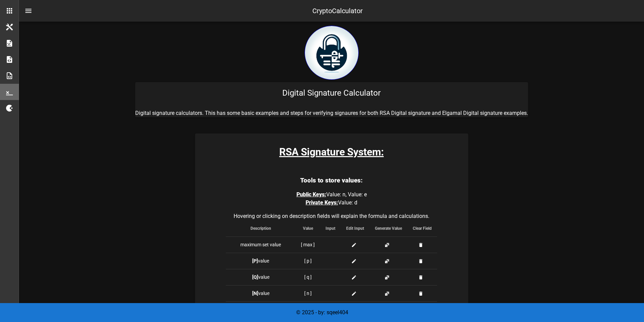 The width and height of the screenshot is (644, 322). What do you see at coordinates (312, 194) in the screenshot?
I see `span: Public Keys:` at bounding box center [312, 194].